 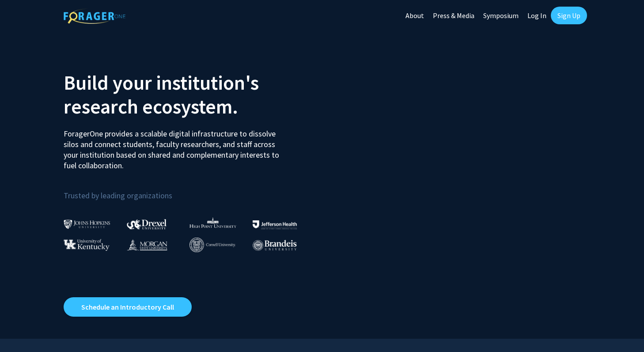 I want to click on img: Drexel University, so click(x=147, y=224).